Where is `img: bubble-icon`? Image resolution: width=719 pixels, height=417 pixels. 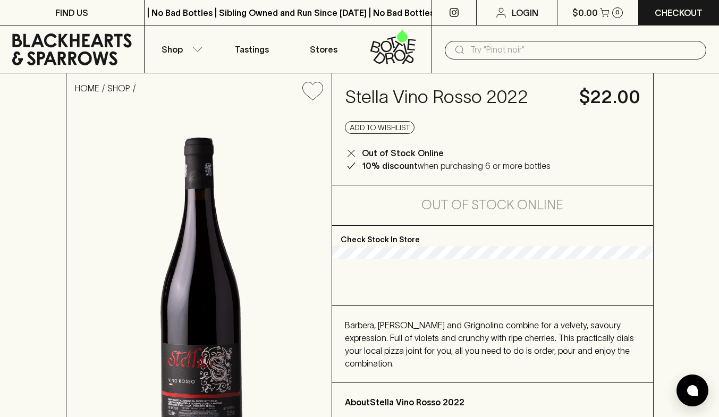 img: bubble-icon is located at coordinates (693, 391).